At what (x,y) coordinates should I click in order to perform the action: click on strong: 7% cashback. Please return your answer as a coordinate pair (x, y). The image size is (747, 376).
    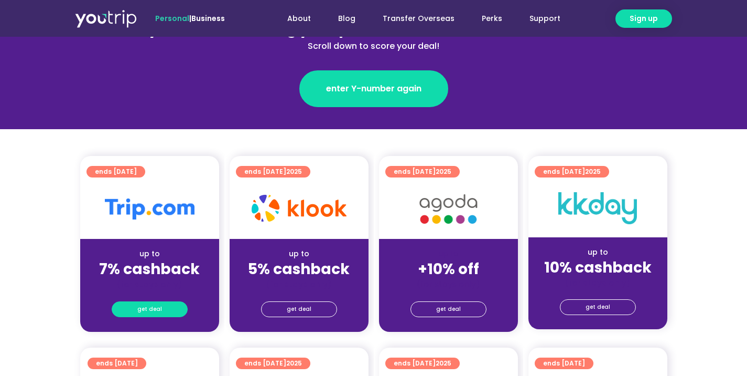
    Looking at the image, I should click on (149, 269).